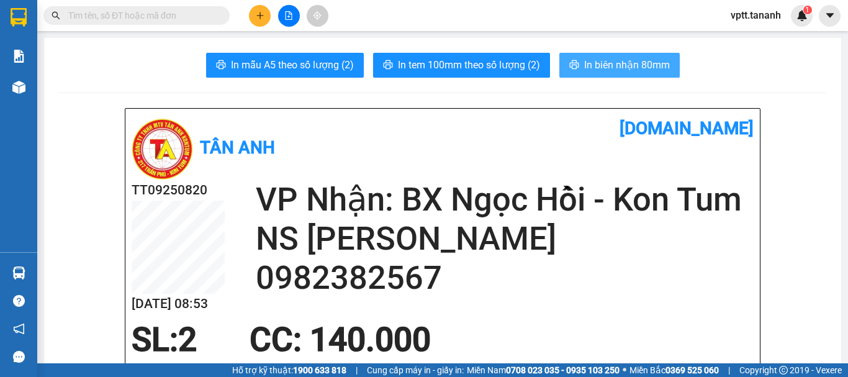 This screenshot has height=377, width=848. Describe the element at coordinates (415, 370) in the screenshot. I see `span: Cung cấp máy in - giấy in:` at that location.